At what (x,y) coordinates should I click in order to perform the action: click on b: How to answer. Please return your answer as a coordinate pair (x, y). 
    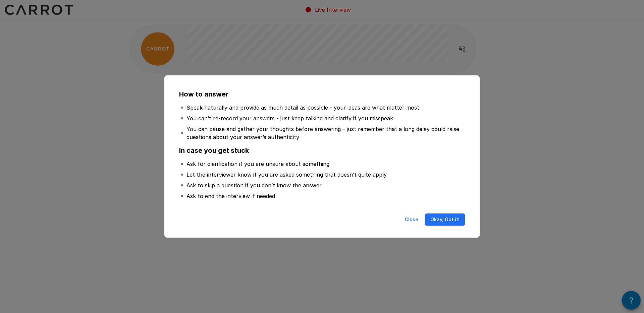
    Looking at the image, I should click on (203, 94).